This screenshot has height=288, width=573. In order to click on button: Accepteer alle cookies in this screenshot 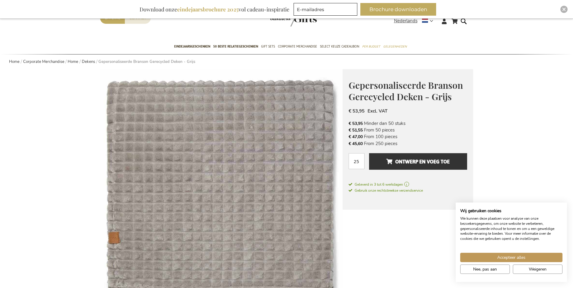, I will do `click(512, 257)`.